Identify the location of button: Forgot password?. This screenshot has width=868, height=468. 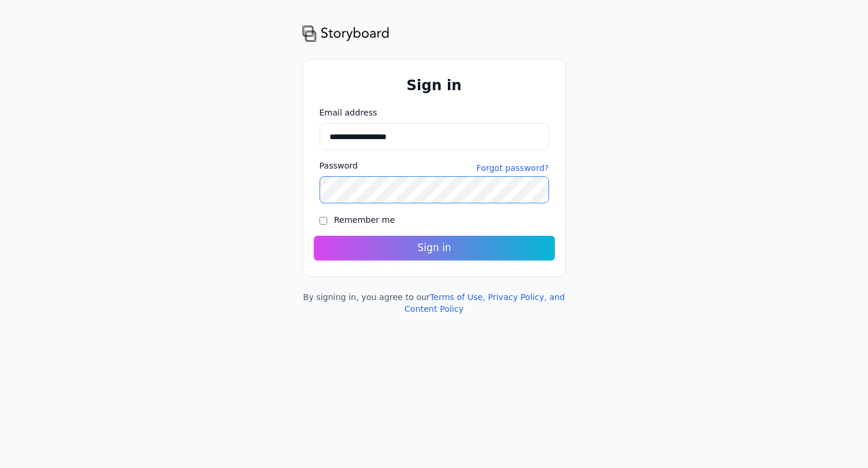
(513, 168).